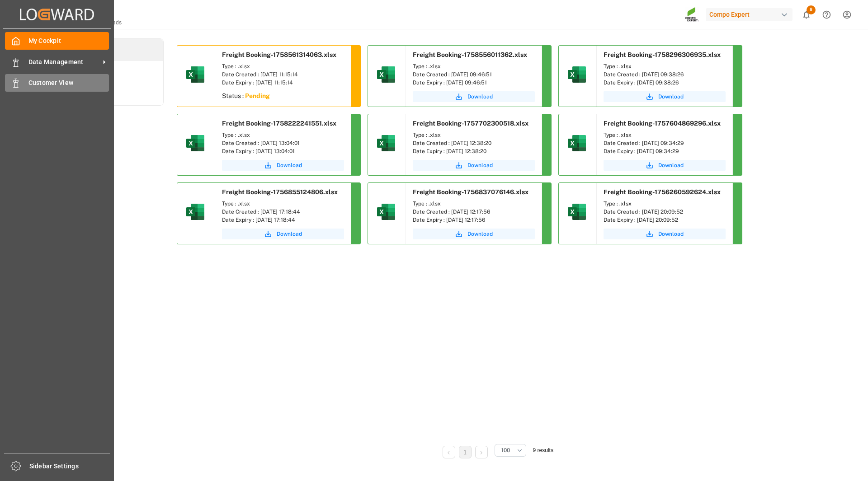 This screenshot has height=481, width=868. I want to click on span: Freight Booking-1758561314063.xlsx, so click(279, 55).